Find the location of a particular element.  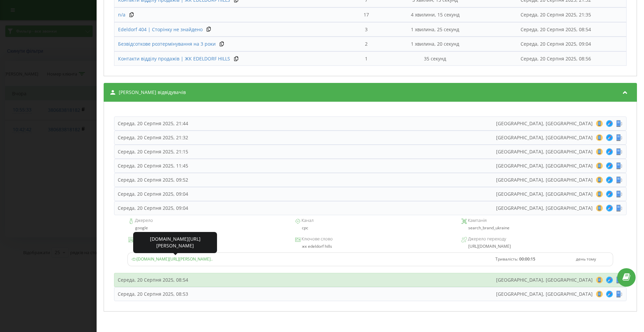

span: Контакти відділу продажів | ЖК EDELDORF HILLS is located at coordinates (174, 58).